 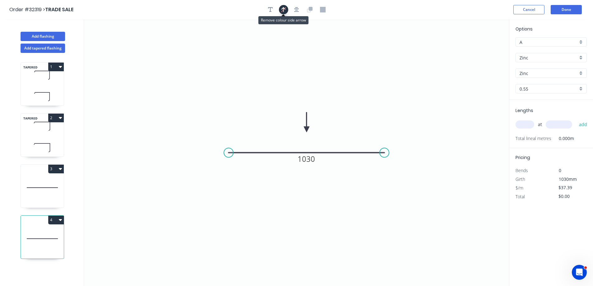 I want to click on button: 3, so click(x=56, y=169).